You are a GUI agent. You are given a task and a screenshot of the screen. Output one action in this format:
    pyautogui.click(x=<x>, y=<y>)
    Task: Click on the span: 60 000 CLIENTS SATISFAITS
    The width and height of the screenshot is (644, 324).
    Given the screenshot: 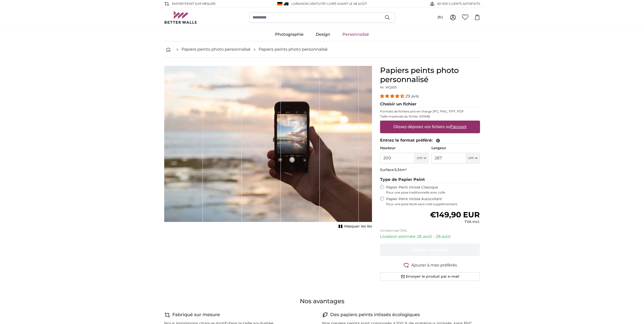 What is the action you would take?
    pyautogui.click(x=459, y=4)
    